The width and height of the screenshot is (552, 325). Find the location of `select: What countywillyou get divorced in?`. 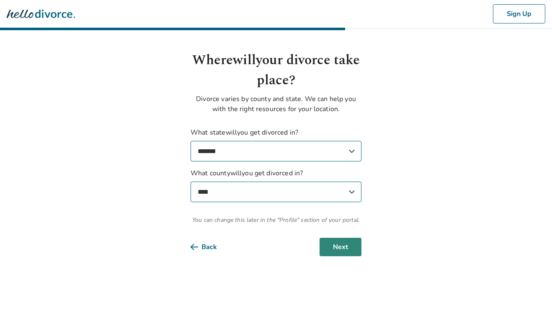

select: What countywillyou get divorced in? is located at coordinates (276, 191).